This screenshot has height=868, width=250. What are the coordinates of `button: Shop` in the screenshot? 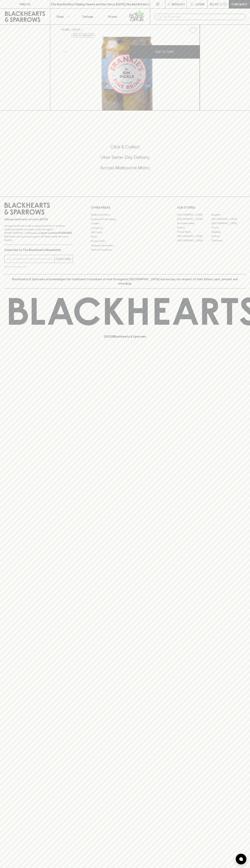 It's located at (63, 16).